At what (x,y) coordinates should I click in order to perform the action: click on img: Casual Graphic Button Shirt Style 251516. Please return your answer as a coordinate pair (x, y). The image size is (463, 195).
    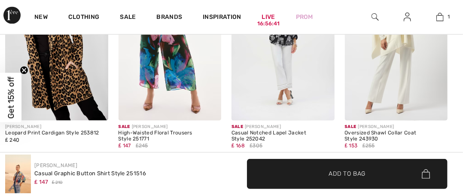
    Looking at the image, I should click on (18, 174).